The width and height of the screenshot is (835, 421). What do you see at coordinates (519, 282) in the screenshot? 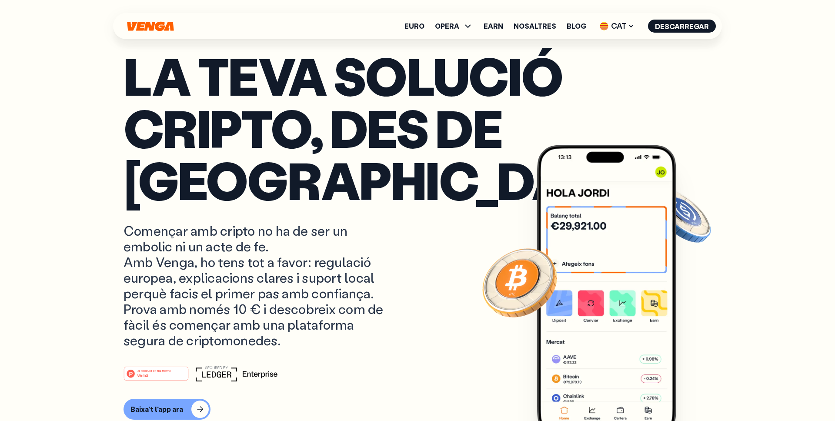
I see `img: Bitcoin` at bounding box center [519, 282].